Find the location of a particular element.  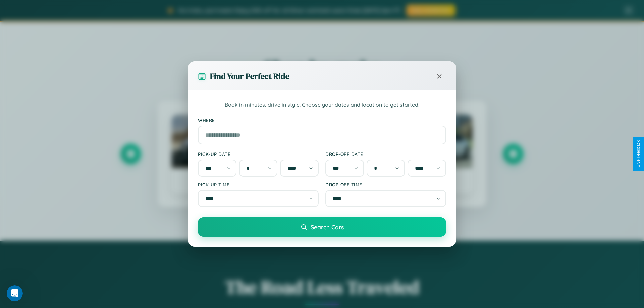

label: Where is located at coordinates (322, 120).